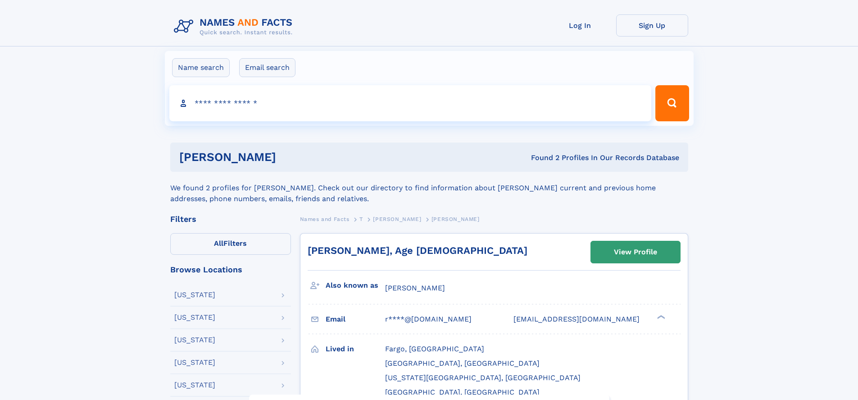  I want to click on button: Search Button, so click(672, 103).